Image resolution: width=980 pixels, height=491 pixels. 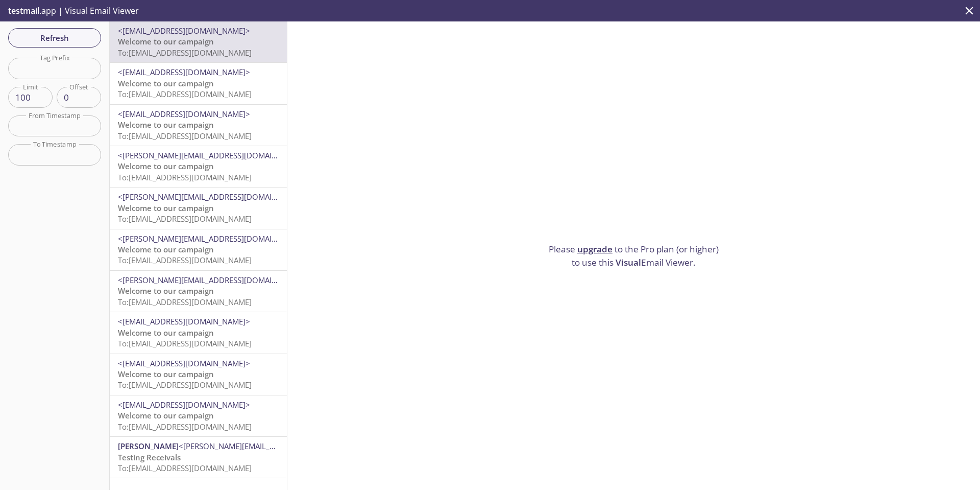 I want to click on span: testmail, so click(x=24, y=11).